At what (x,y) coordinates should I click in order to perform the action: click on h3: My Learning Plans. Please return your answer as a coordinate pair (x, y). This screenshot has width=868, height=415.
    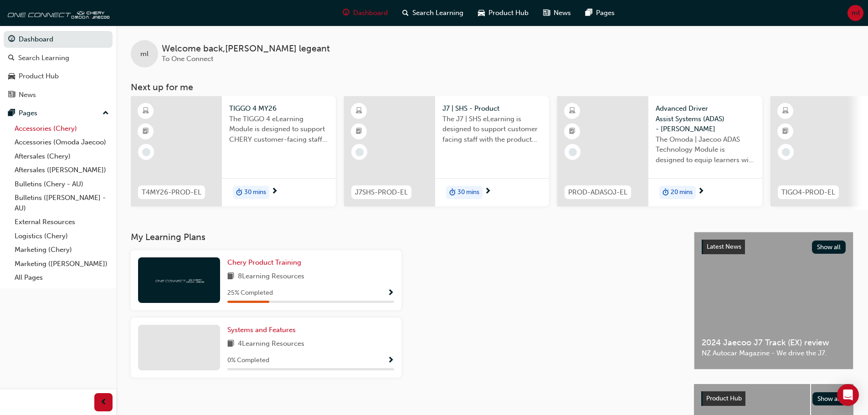
    Looking at the image, I should click on (405, 237).